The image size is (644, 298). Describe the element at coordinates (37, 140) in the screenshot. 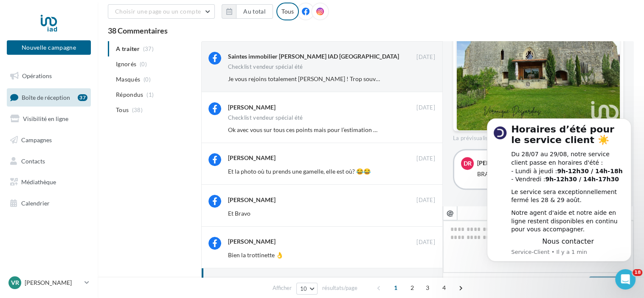

I see `span: Campagnes` at that location.